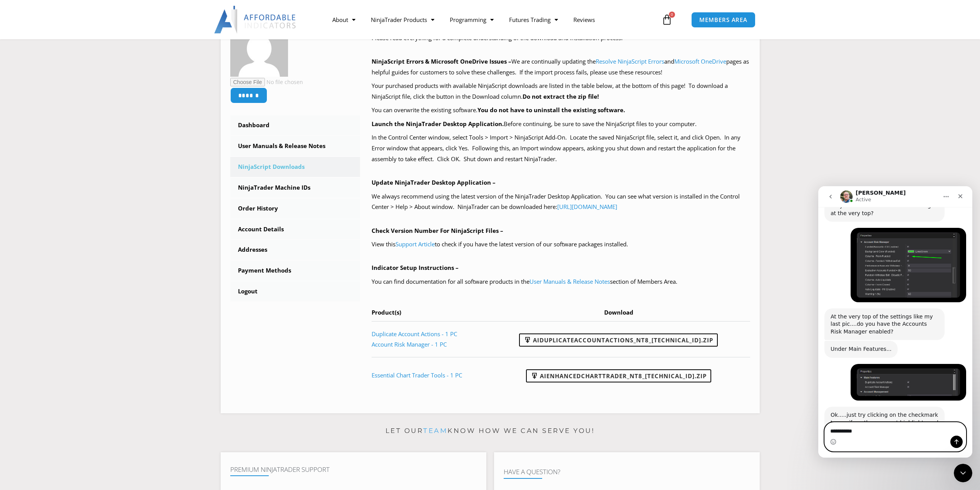 The width and height of the screenshot is (980, 490). What do you see at coordinates (295, 167) in the screenshot?
I see `a: NinjaScript Downloads` at bounding box center [295, 167].